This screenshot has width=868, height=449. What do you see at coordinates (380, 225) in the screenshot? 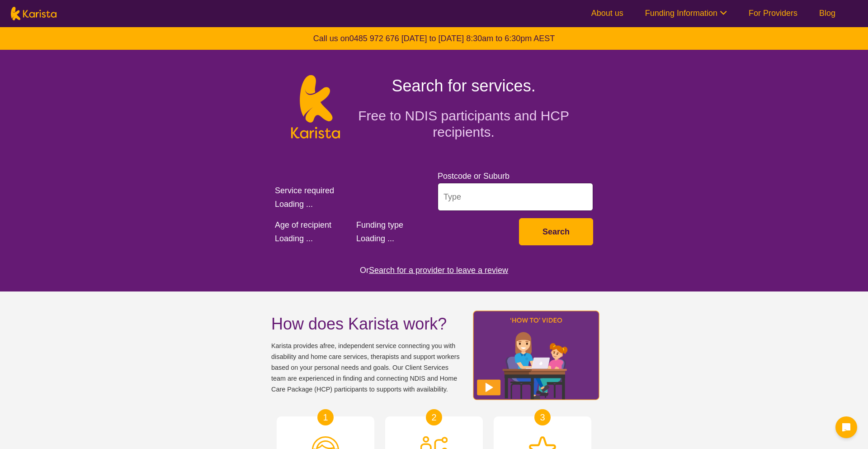
I see `label: Funding type` at bounding box center [380, 225].